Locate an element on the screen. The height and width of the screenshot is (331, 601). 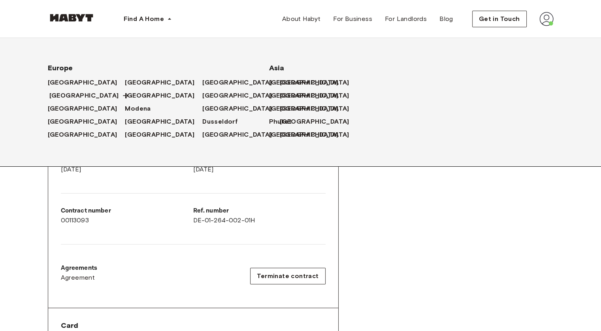
span: Europe is located at coordinates (146, 68).